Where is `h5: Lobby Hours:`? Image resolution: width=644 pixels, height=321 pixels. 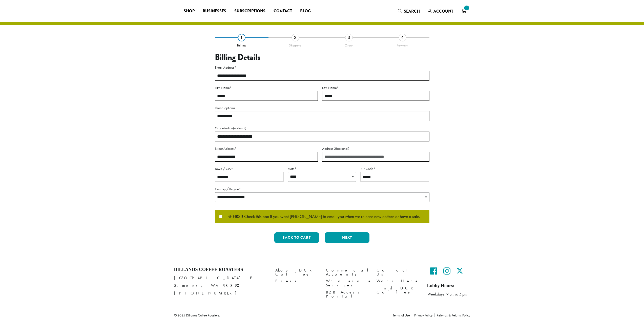
h5: Lobby Hours: is located at coordinates (449, 286).